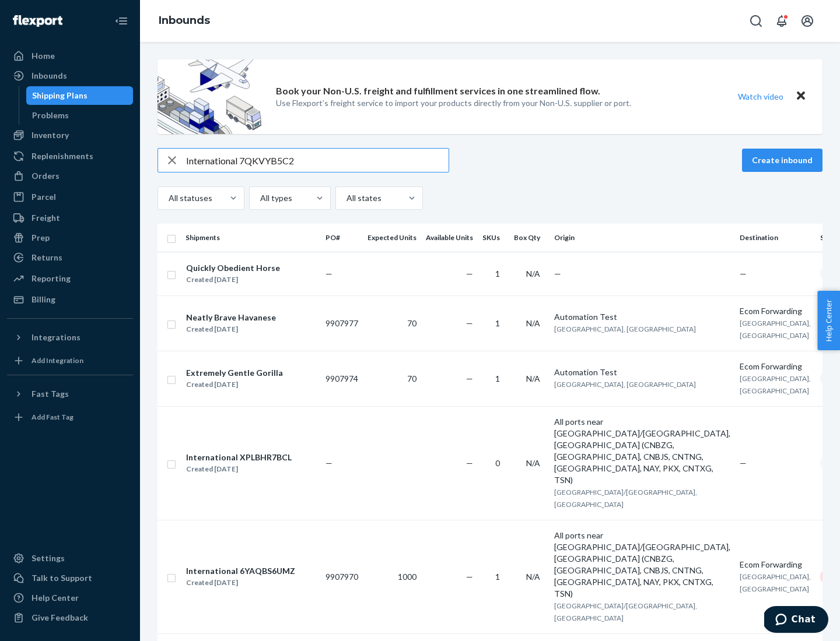 The height and width of the screenshot is (641, 840). I want to click on button: Help Center, so click(828, 320).